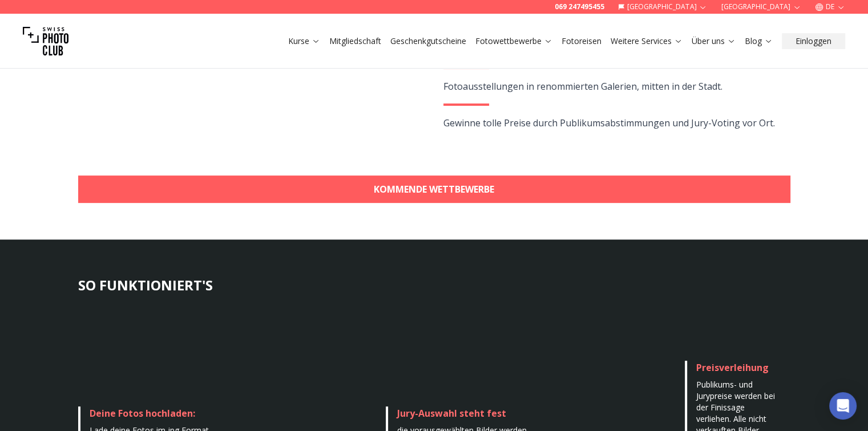  What do you see at coordinates (843, 405) in the screenshot?
I see `div: Open Intercom Messenger` at bounding box center [843, 405].